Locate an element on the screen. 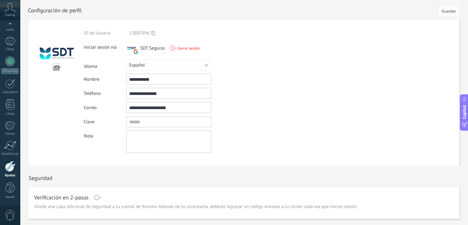 Image resolution: width=468 pixels, height=225 pixels. div: Iniciar sesión vía is located at coordinates (105, 46).